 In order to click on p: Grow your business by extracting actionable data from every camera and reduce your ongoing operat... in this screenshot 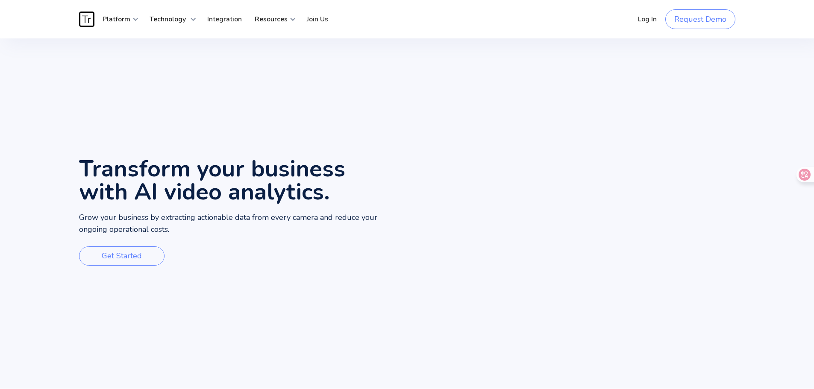, I will do `click(243, 224)`.